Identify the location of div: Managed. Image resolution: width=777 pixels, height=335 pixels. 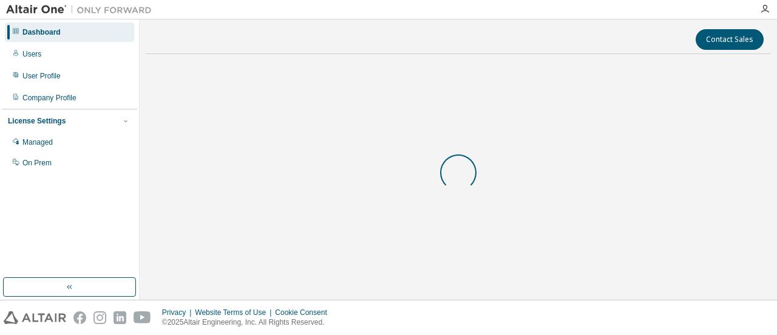
(38, 142).